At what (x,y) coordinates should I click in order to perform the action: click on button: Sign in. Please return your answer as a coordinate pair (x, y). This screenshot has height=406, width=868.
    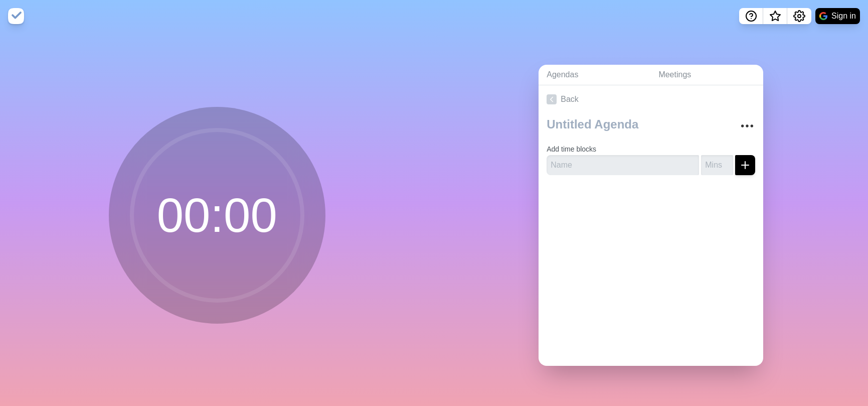
    Looking at the image, I should click on (838, 16).